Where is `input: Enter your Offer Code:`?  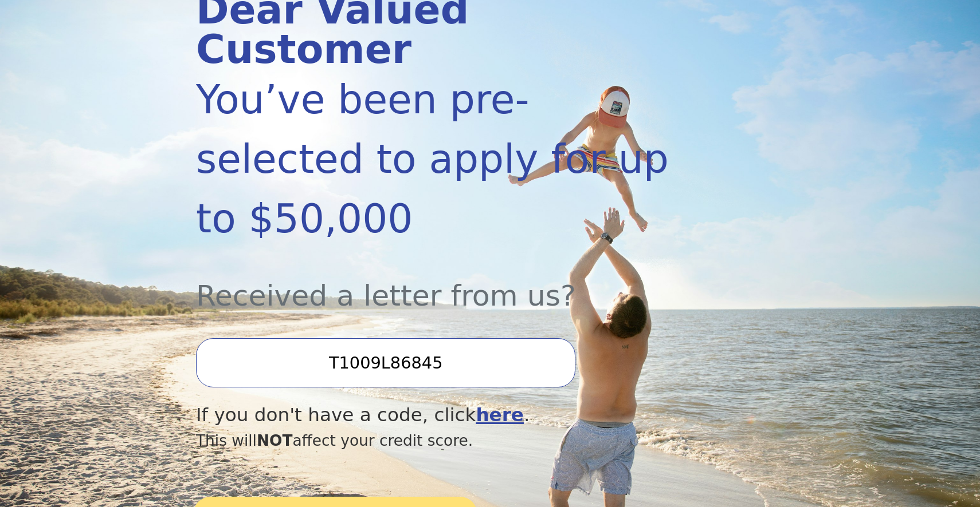
input: Enter your Offer Code: is located at coordinates (385, 363).